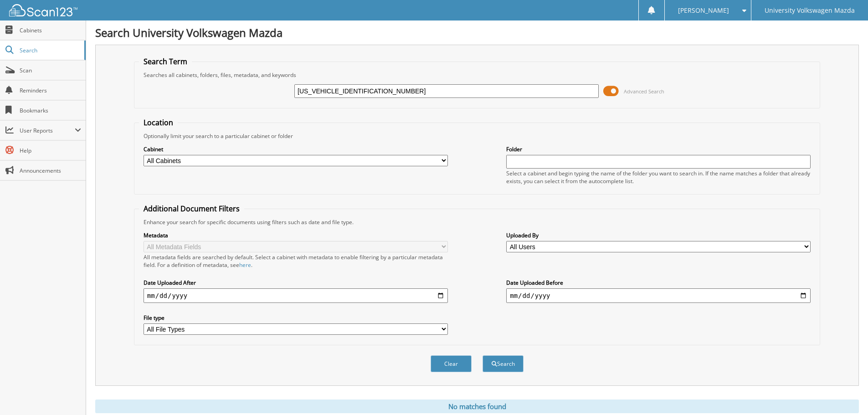 This screenshot has width=868, height=415. What do you see at coordinates (50, 50) in the screenshot?
I see `span: Search` at bounding box center [50, 50].